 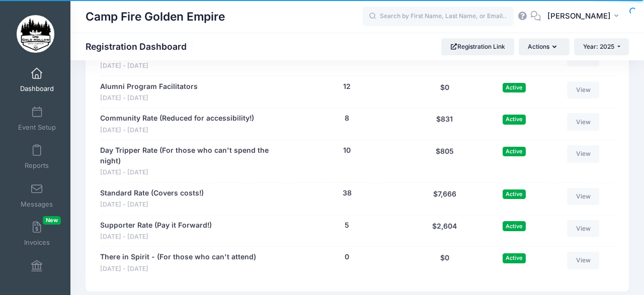 I want to click on h1: Camp Fire Golden Empire, so click(x=155, y=17).